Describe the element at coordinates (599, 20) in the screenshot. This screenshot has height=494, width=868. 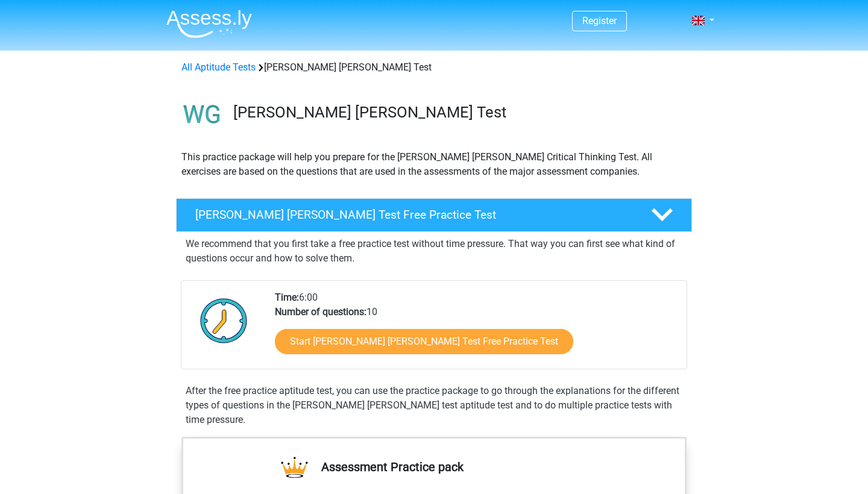
I see `a: Register` at that location.